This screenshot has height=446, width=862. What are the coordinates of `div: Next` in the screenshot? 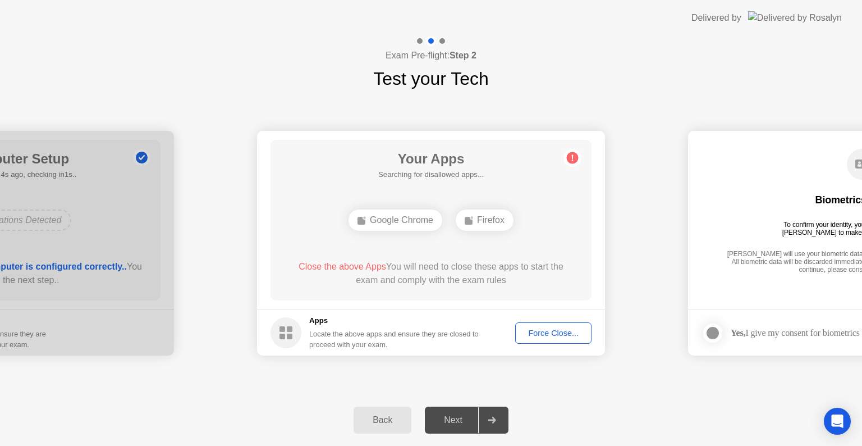 It's located at (453, 420).